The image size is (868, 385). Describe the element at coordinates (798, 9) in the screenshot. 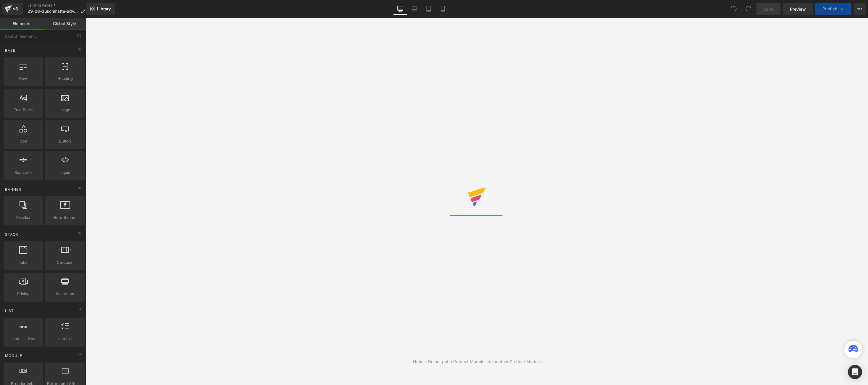

I see `span: Preview` at that location.